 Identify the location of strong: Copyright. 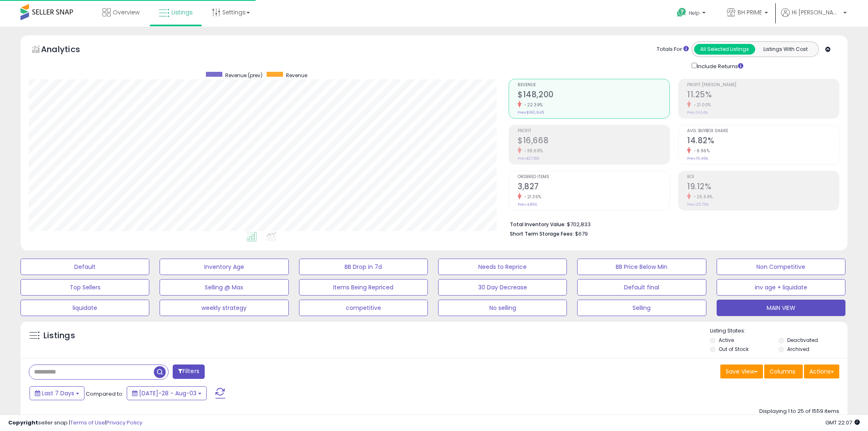
(23, 422).